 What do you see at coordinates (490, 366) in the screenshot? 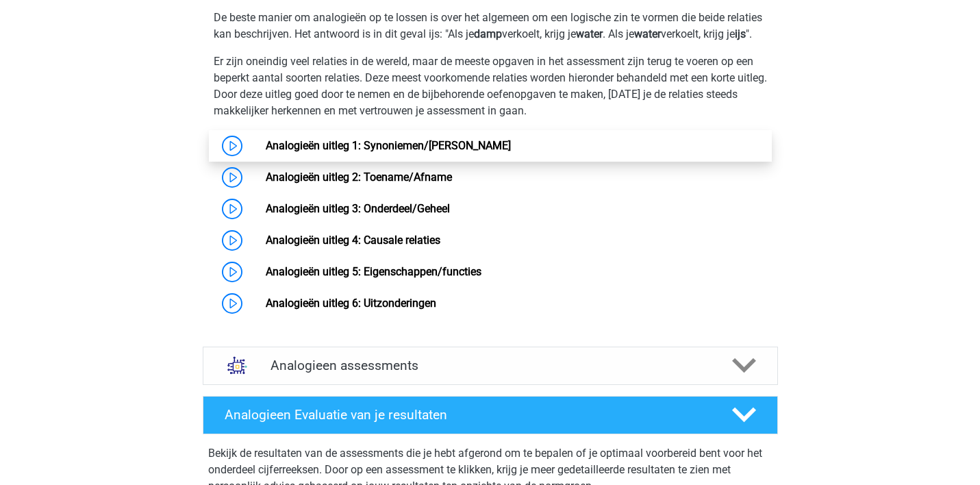
I see `a: assessments Analogieen assessments` at bounding box center [490, 366].